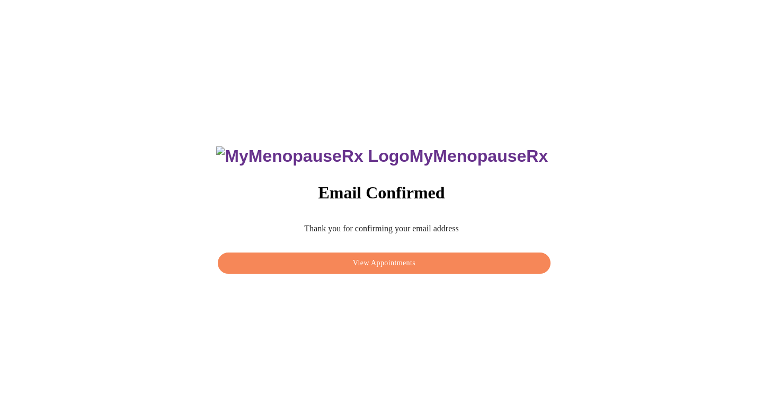  Describe the element at coordinates (384, 263) in the screenshot. I see `button: View Appointments` at that location.